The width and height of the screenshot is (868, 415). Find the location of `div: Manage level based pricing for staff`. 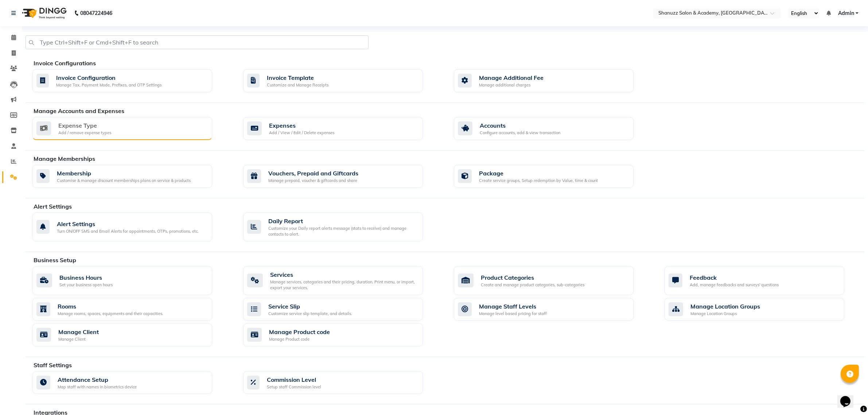

div: Manage level based pricing for staff is located at coordinates (513, 313).